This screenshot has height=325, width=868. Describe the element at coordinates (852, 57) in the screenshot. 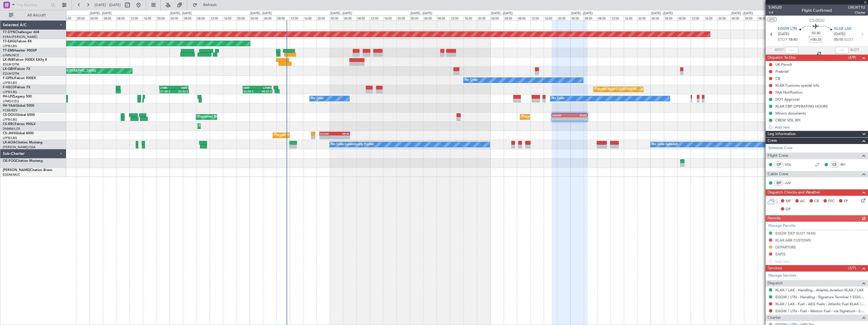

I see `span: (4/9)` at that location.